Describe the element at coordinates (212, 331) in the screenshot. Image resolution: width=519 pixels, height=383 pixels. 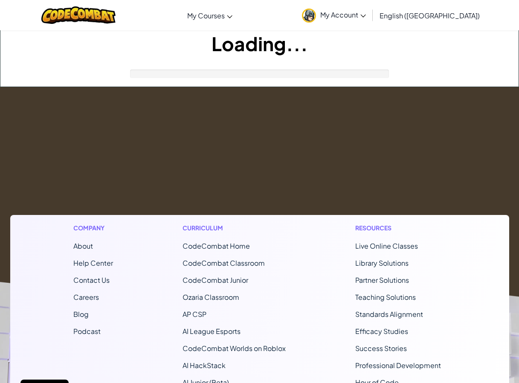
I see `a: AI League Esports` at that location.